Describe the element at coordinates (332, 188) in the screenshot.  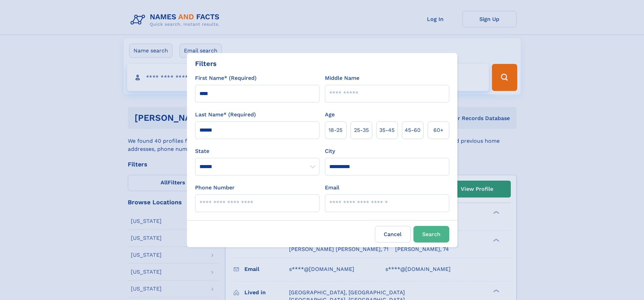
I see `label: Email` at that location.